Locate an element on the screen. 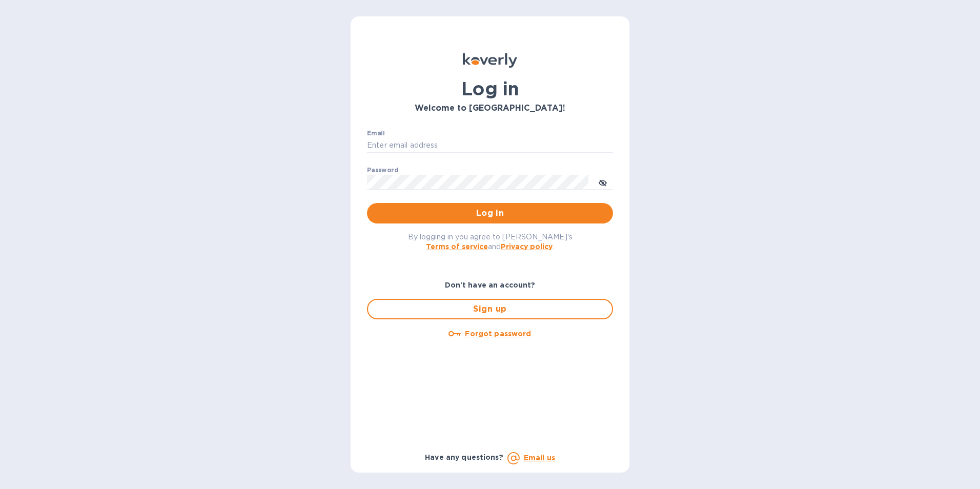 Image resolution: width=980 pixels, height=489 pixels. b: Privacy policy is located at coordinates (526, 247).